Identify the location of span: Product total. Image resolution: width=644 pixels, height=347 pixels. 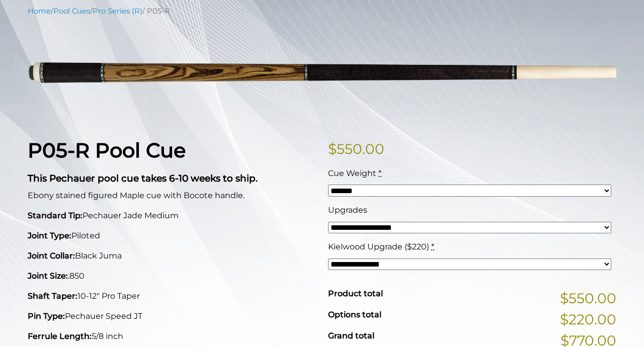
(355, 293).